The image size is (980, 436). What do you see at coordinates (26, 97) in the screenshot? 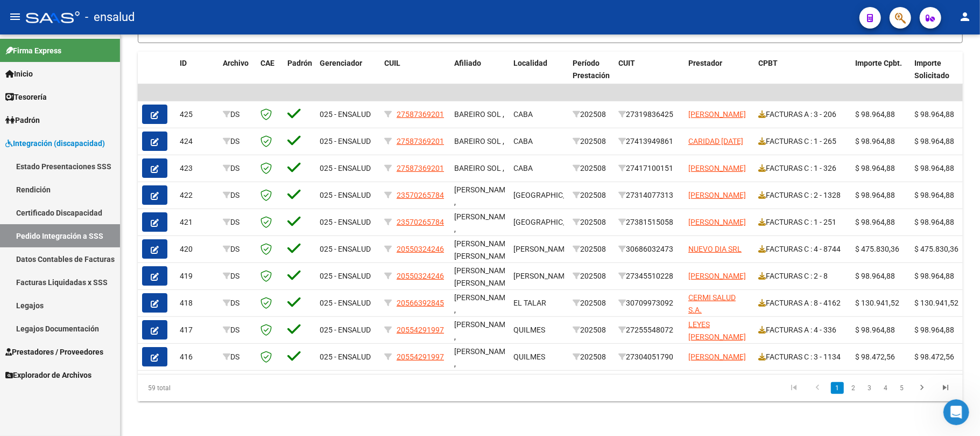
I see `span: Tesorería` at bounding box center [26, 97].